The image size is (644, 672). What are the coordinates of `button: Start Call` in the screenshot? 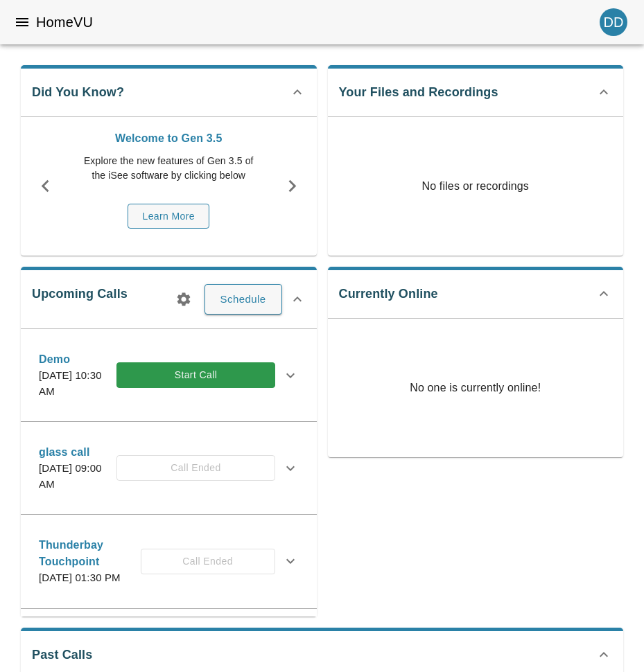 It's located at (196, 374).